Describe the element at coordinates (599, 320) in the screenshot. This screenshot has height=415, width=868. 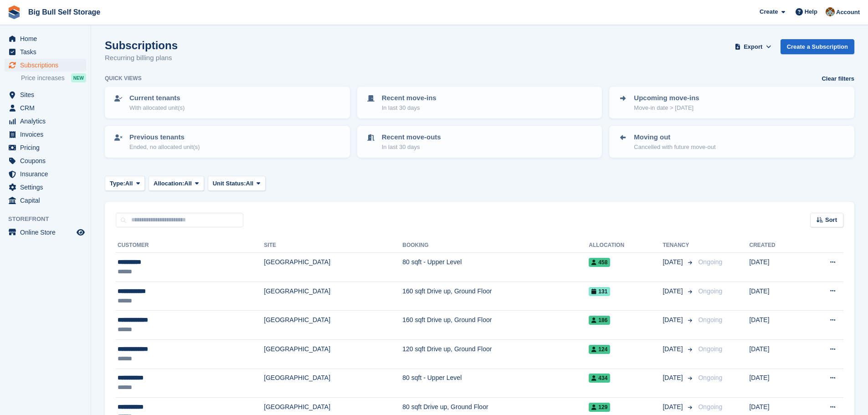
I see `span: 186` at that location.